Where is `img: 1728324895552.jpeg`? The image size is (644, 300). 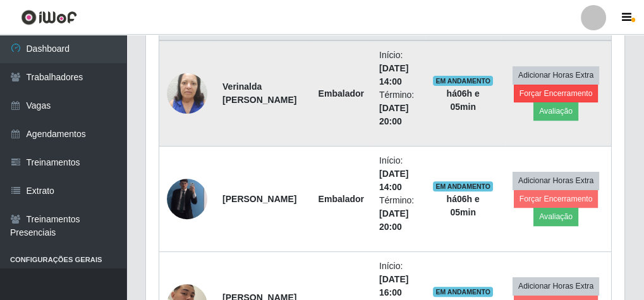
img: 1728324895552.jpeg is located at coordinates (187, 93).